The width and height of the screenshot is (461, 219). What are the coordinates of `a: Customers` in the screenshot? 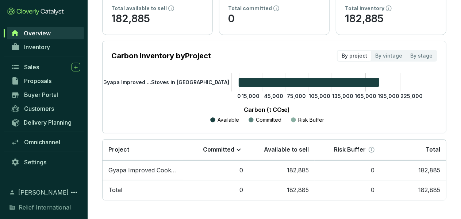 It's located at (46, 109).